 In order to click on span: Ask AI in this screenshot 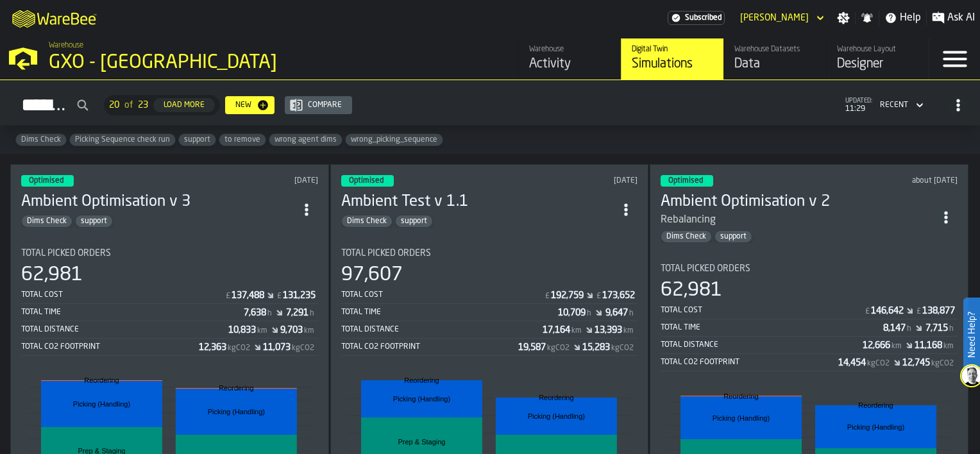, I will do `click(961, 18)`.